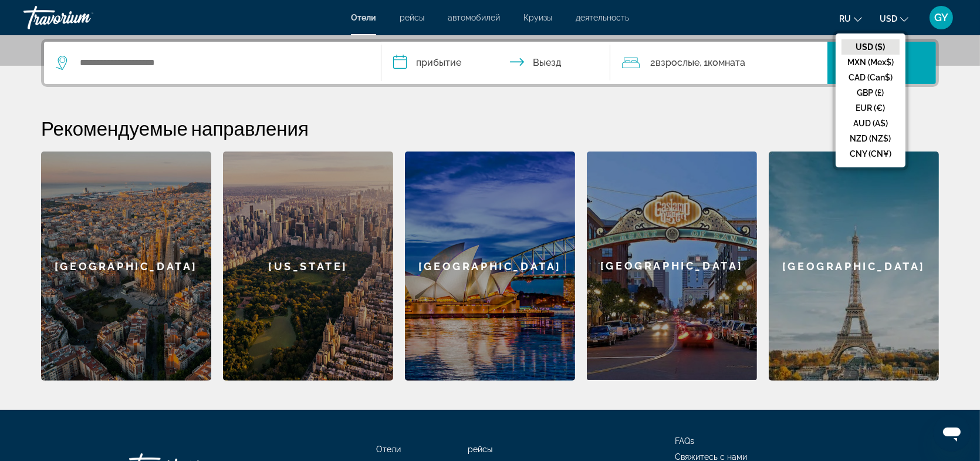 Image resolution: width=980 pixels, height=461 pixels. What do you see at coordinates (473, 18) in the screenshot?
I see `a: автомобилей` at bounding box center [473, 18].